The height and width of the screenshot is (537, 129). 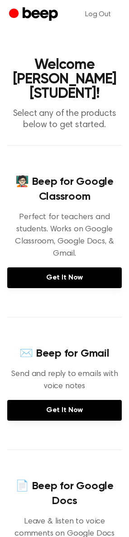 I want to click on h4: ✉️ Beep for Gmail, so click(x=64, y=354).